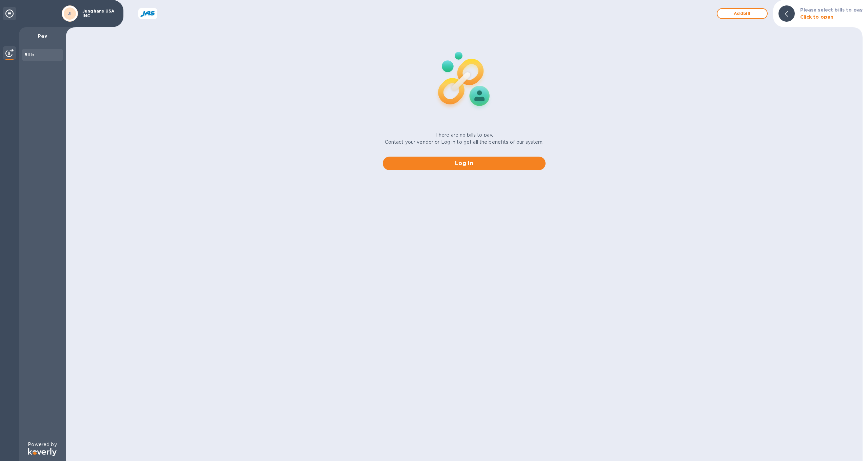  Describe the element at coordinates (465, 139) in the screenshot. I see `p: There are no bills to pay. Contact your vendor or Log in to get all the benefits of our system.` at that location.